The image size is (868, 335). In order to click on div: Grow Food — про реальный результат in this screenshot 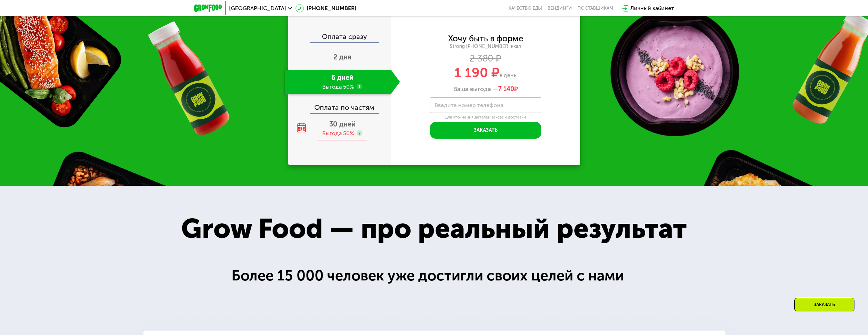, I will do `click(434, 229)`.